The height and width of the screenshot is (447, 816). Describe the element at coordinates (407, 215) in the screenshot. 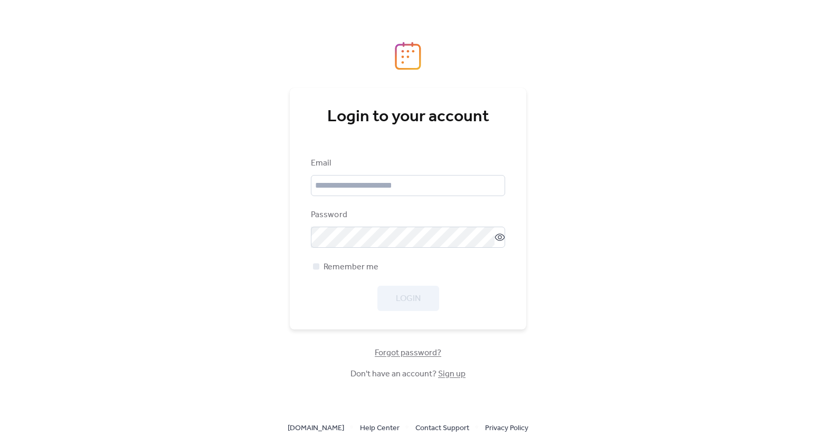

I see `div: Password` at that location.